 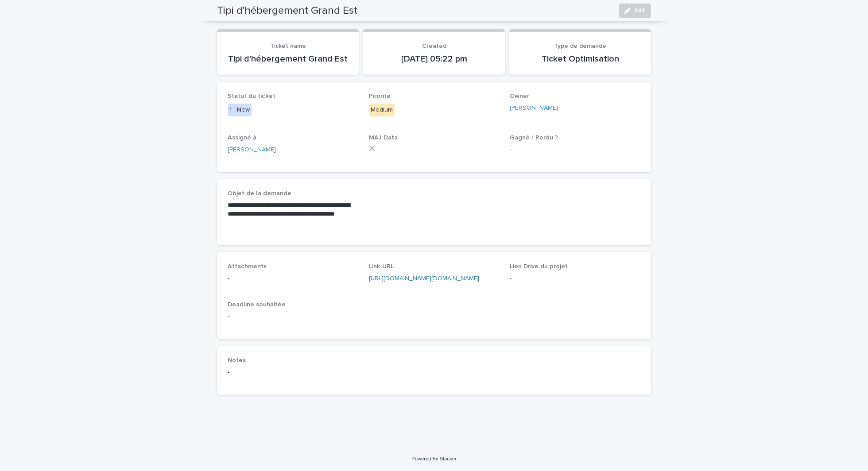 What do you see at coordinates (580, 59) in the screenshot?
I see `p: Ticket Optimisation` at bounding box center [580, 59].